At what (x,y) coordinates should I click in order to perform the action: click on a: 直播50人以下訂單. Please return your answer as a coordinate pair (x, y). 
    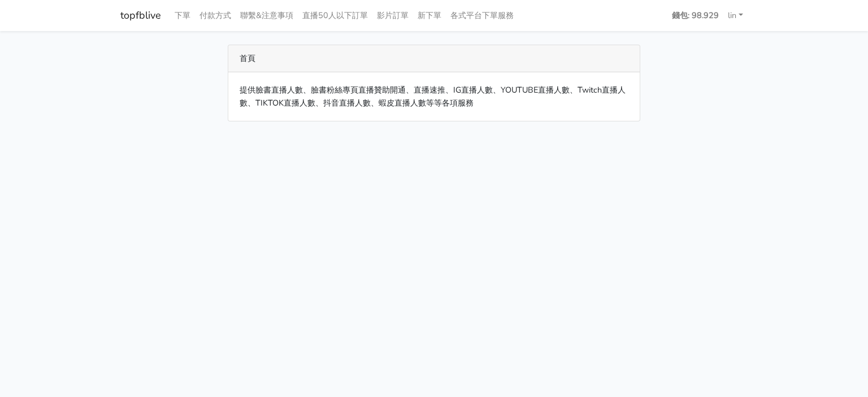
    Looking at the image, I should click on (335, 15).